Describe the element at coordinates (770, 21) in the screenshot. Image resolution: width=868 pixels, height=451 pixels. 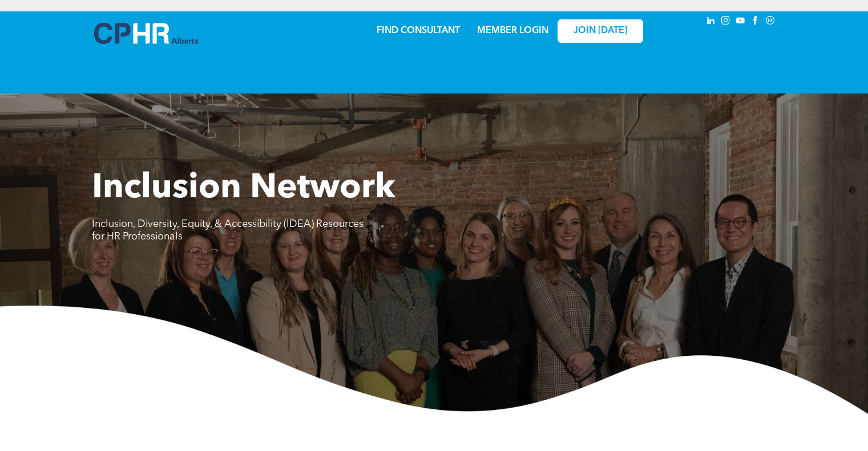
I see `a: Social network` at that location.